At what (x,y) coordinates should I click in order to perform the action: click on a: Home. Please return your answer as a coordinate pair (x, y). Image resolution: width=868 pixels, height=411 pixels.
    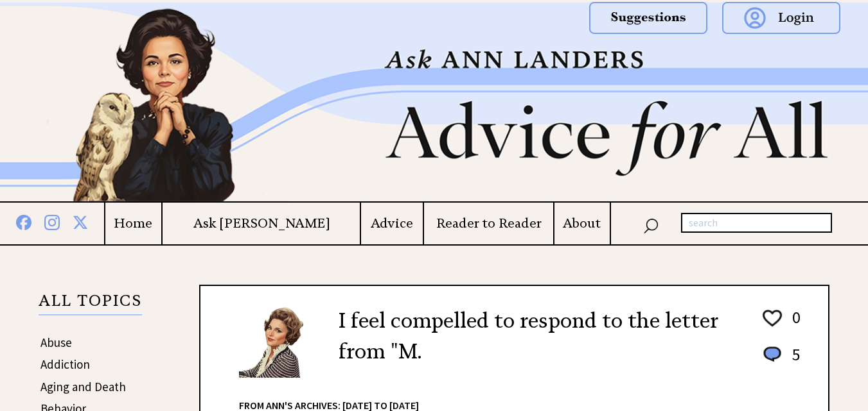
    Looking at the image, I should click on (134, 223).